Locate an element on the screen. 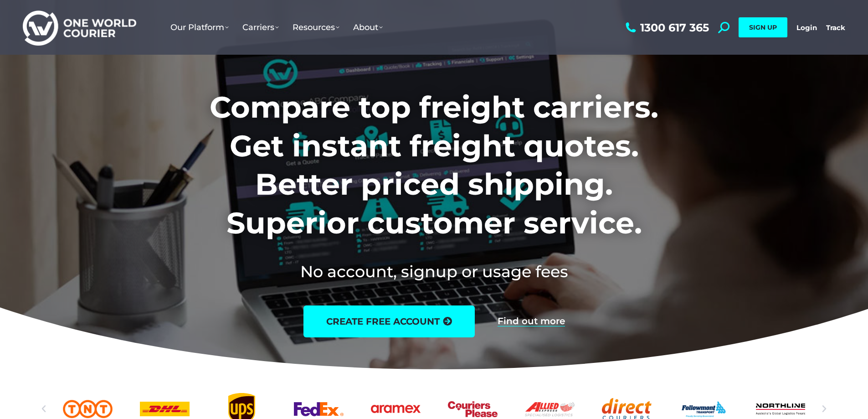 This screenshot has height=419, width=868. span: Our Platform is located at coordinates (200, 28).